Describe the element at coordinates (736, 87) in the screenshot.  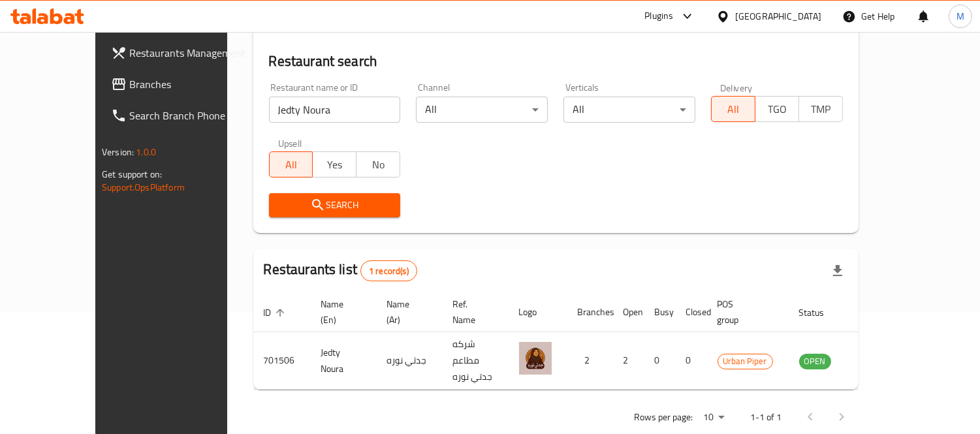
I see `label: Delivery` at that location.